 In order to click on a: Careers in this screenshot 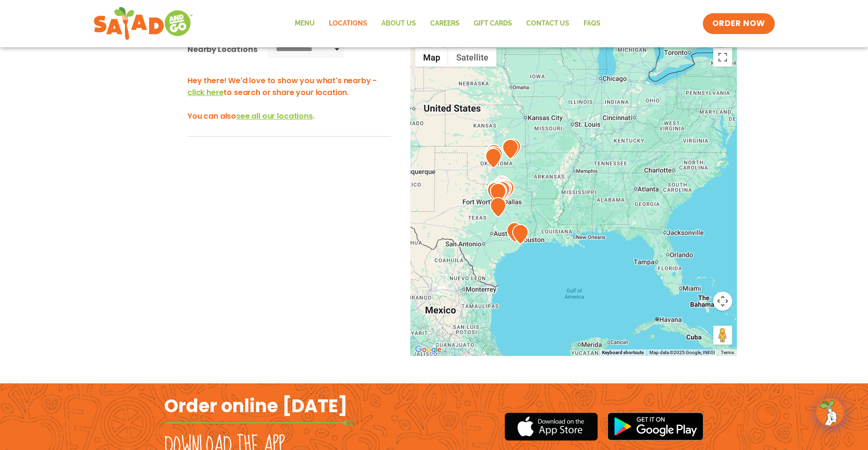, I will do `click(445, 23)`.